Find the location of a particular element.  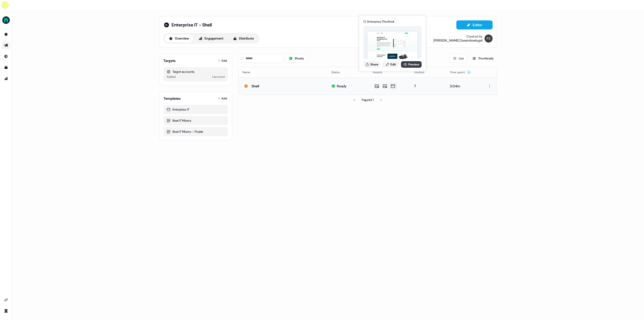

div: Shell is located at coordinates (255, 86).